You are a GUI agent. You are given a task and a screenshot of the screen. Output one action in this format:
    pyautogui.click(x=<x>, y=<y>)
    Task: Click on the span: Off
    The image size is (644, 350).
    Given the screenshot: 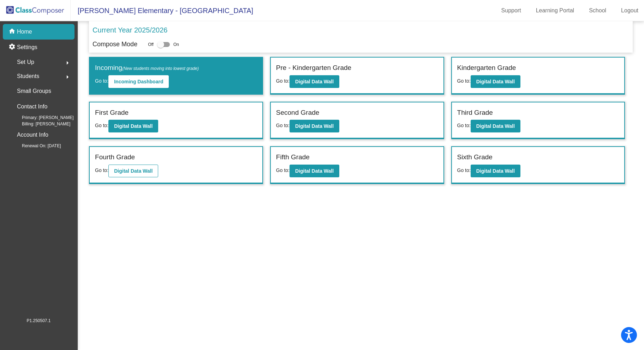 What is the action you would take?
    pyautogui.click(x=151, y=45)
    